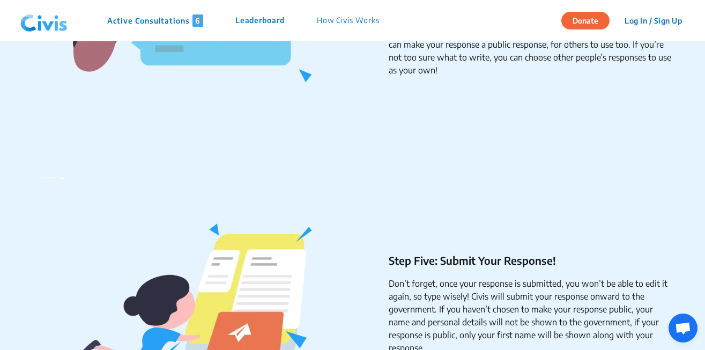 The image size is (705, 350). Describe the element at coordinates (155, 20) in the screenshot. I see `p: Active Consultations` at that location.